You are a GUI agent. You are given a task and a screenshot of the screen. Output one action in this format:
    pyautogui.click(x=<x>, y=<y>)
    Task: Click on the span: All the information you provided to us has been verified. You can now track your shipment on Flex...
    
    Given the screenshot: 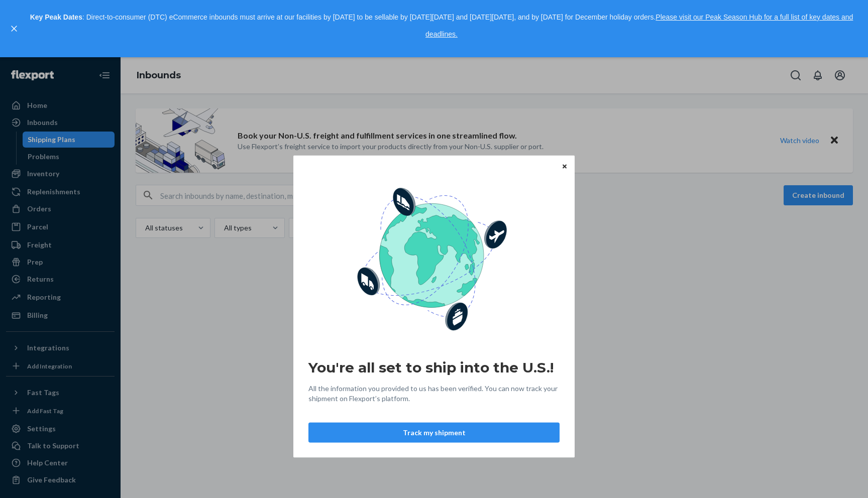 What is the action you would take?
    pyautogui.click(x=434, y=394)
    